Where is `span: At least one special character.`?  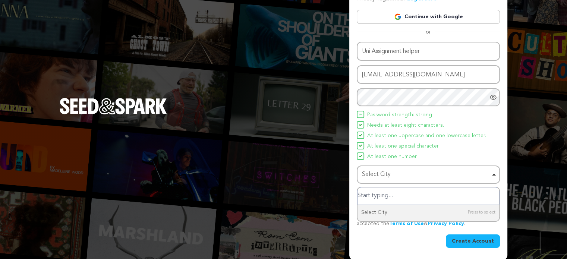
span: At least one special character. is located at coordinates (403, 146).